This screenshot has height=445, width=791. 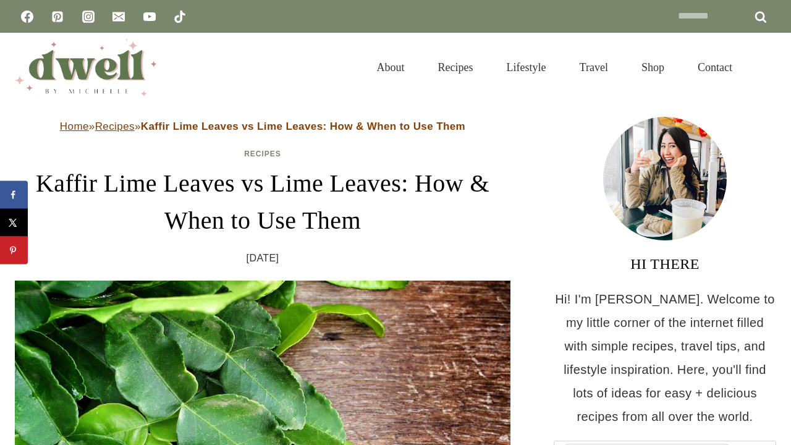 I want to click on a: YouTube, so click(x=150, y=17).